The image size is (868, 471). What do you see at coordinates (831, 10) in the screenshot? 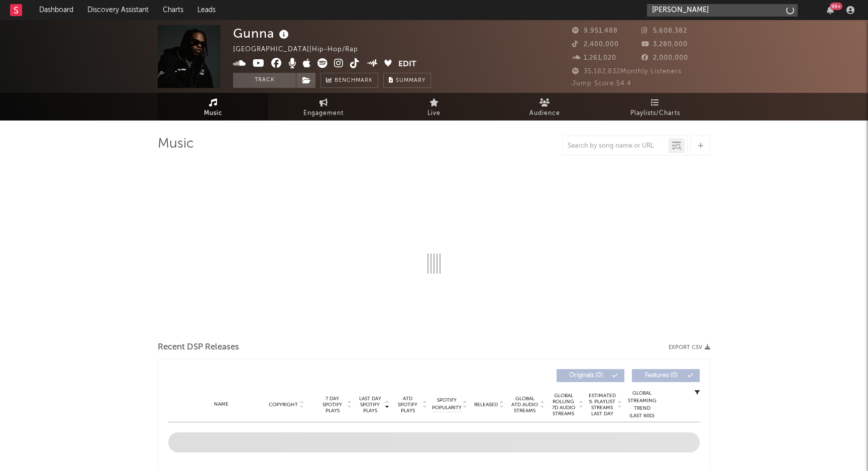
I see `button: 99+` at bounding box center [831, 10].